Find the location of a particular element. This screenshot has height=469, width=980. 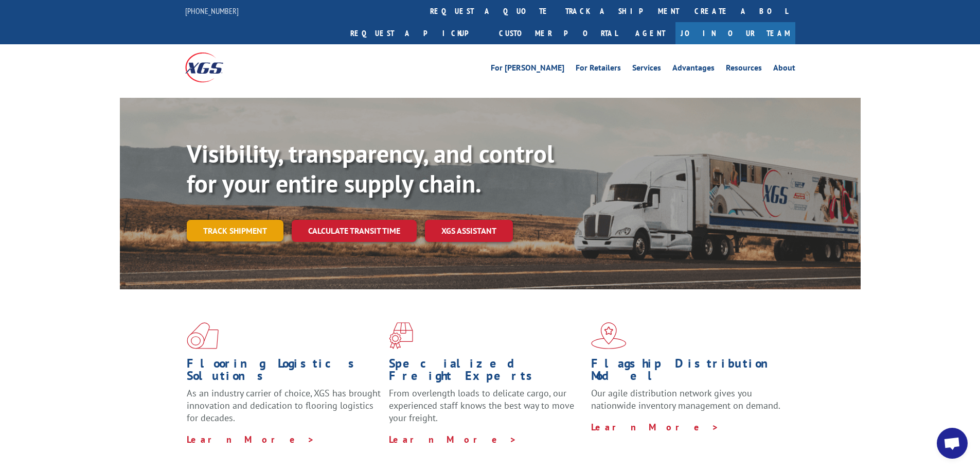

div: Open chat is located at coordinates (953, 444).